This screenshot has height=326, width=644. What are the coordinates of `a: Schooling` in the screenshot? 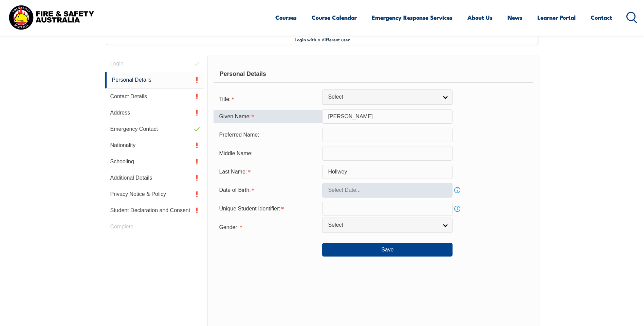 It's located at (154, 162).